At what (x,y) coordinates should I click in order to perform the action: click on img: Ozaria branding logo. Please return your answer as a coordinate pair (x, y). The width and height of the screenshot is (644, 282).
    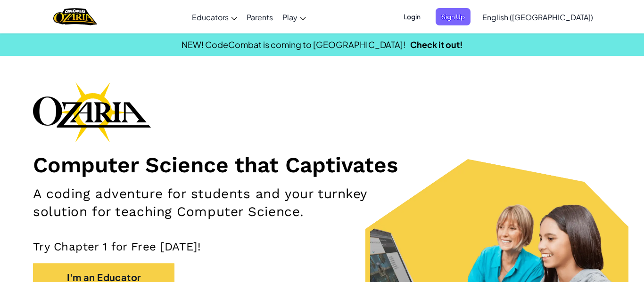
    Looking at the image, I should click on (92, 112).